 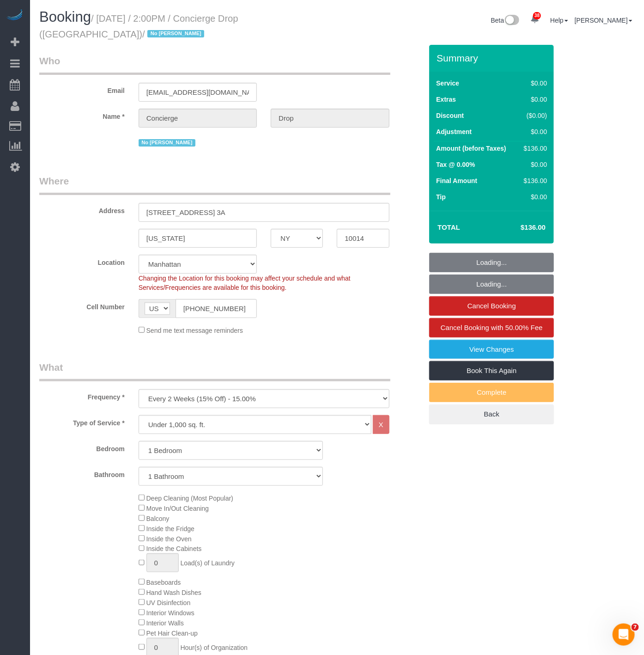 I want to click on input: City, so click(x=198, y=238).